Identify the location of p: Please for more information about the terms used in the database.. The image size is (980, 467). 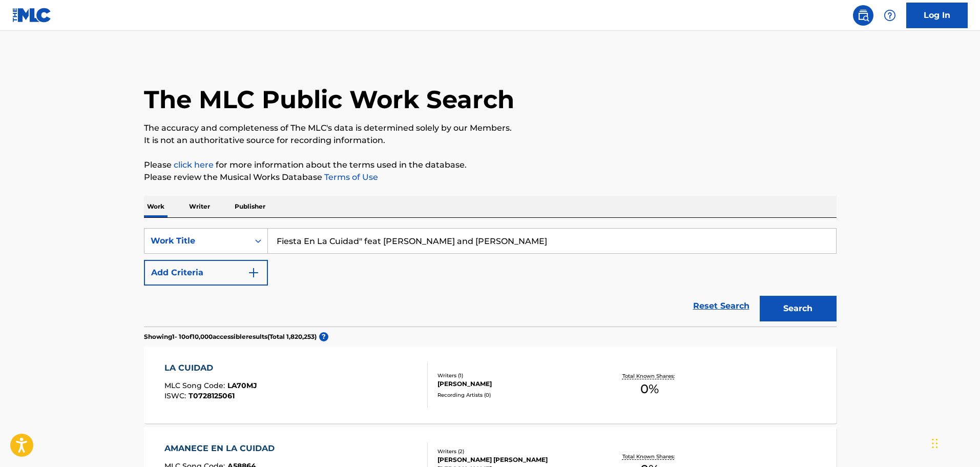
(490, 165).